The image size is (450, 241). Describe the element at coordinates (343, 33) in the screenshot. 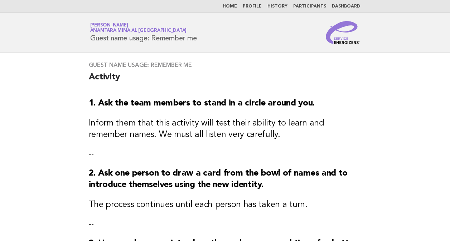

I see `img: Service Energizers` at that location.